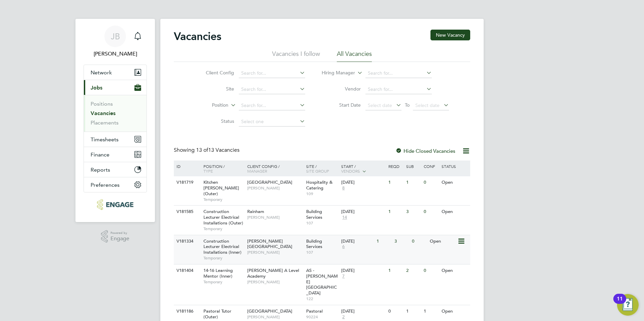 The width and height of the screenshot is (644, 321). Describe the element at coordinates (208, 171) in the screenshot. I see `span: Type` at that location.